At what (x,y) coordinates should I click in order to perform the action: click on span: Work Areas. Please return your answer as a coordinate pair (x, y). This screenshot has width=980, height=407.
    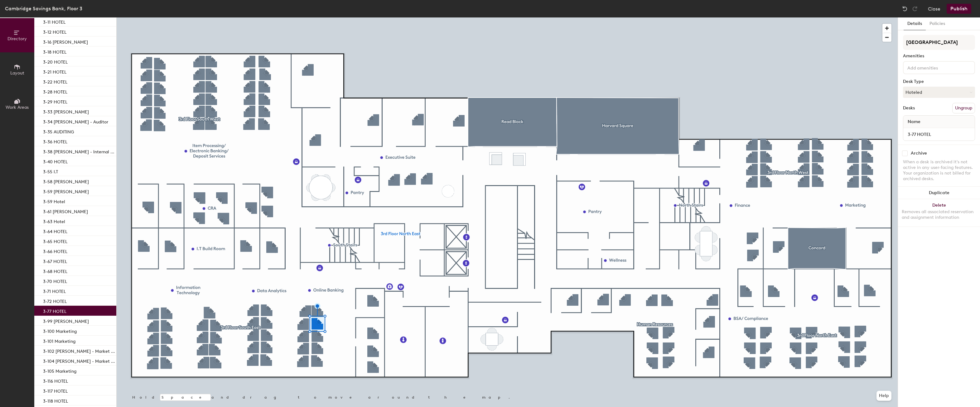
    Looking at the image, I should click on (17, 107).